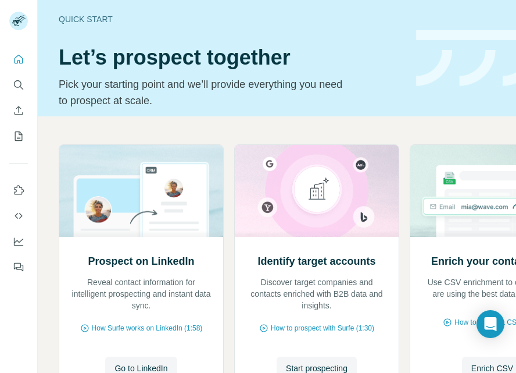  I want to click on h2: Prospect on LinkedIn, so click(141, 261).